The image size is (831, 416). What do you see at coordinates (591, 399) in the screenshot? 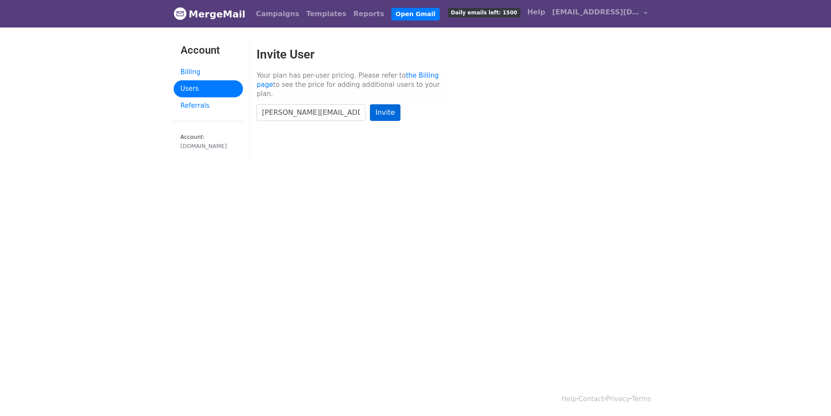
I see `a: Contact` at bounding box center [591, 399].